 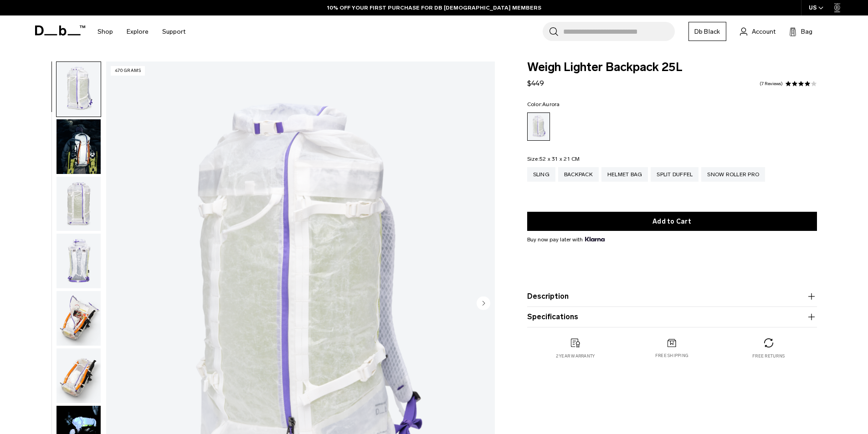 What do you see at coordinates (78, 261) in the screenshot?
I see `img: Weigh_Lighter_Backpack_25L_3.png` at bounding box center [78, 261].